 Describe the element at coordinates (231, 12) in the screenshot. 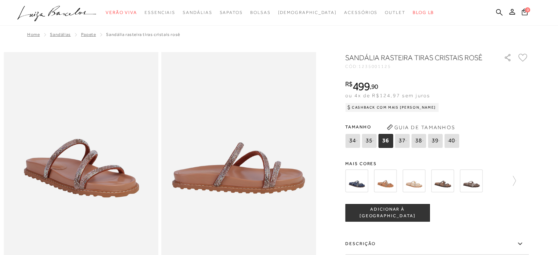

I see `span: Sapatos` at that location.